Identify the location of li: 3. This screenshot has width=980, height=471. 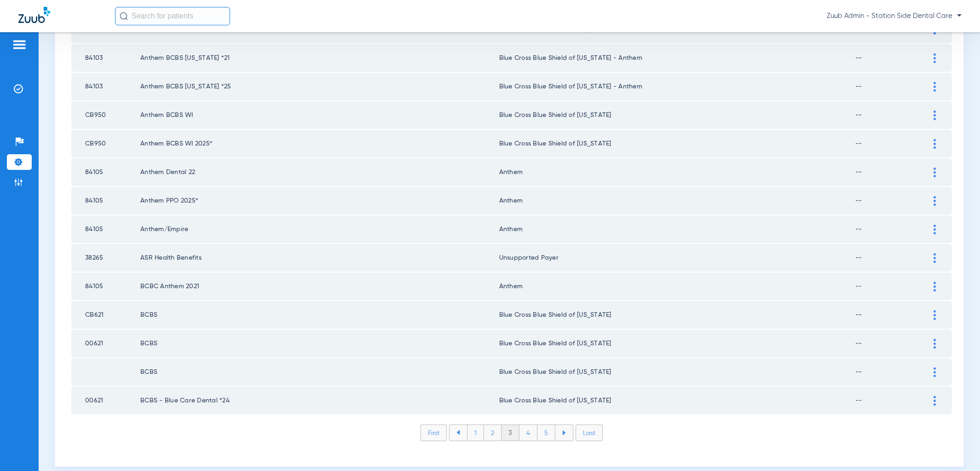
(510, 433).